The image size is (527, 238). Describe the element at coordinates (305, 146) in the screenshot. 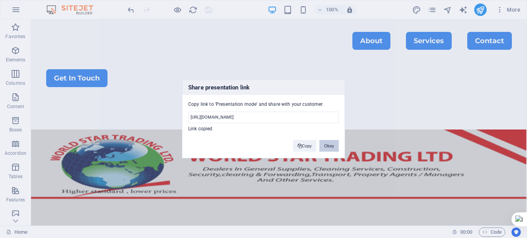

I see `button: Copy` at that location.